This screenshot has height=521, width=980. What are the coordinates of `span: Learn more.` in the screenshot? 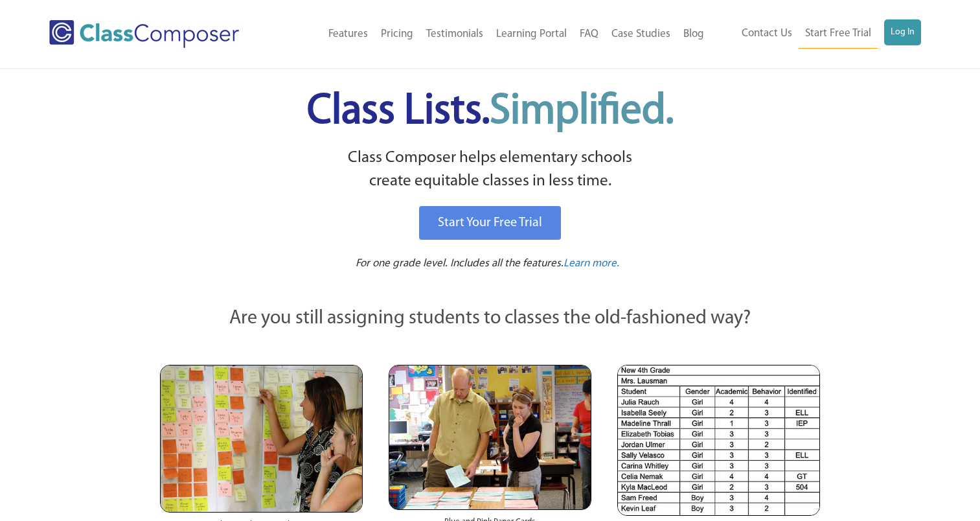 It's located at (592, 263).